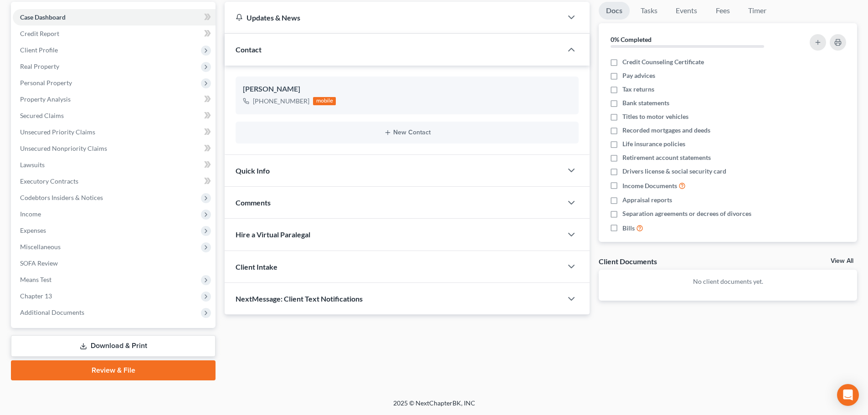 The width and height of the screenshot is (868, 415). Describe the element at coordinates (33, 230) in the screenshot. I see `span: Expenses` at that location.